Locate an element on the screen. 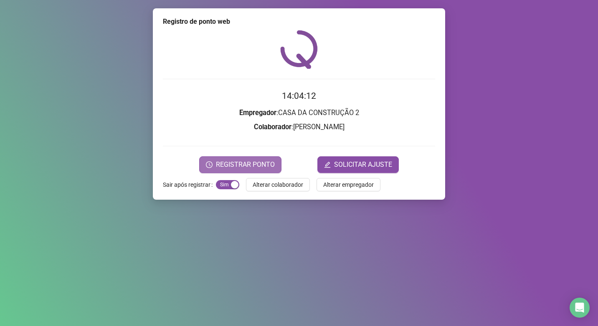 This screenshot has height=326, width=598. span: clock-circle is located at coordinates (209, 165).